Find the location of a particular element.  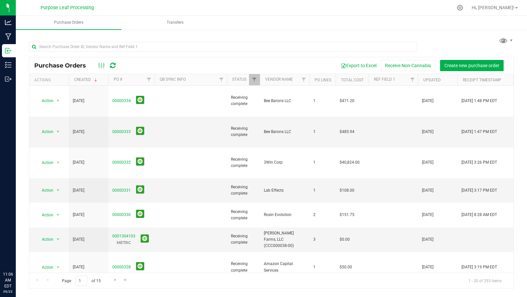

span: Page of 15 is located at coordinates (81, 280).